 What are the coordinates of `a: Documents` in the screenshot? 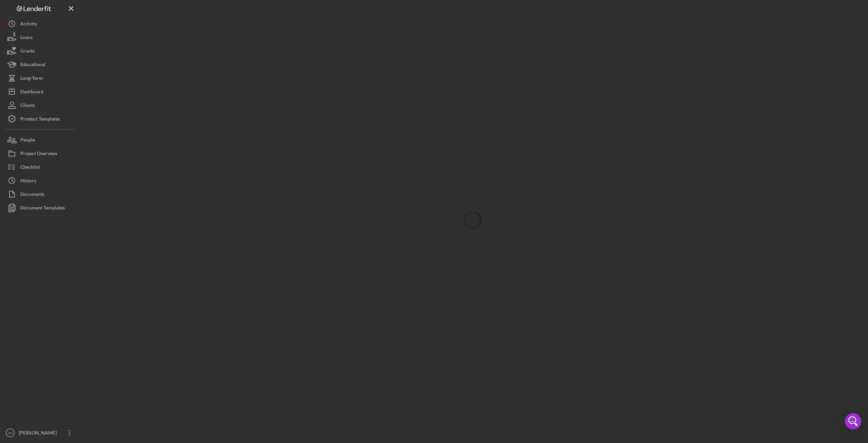 It's located at (41, 194).